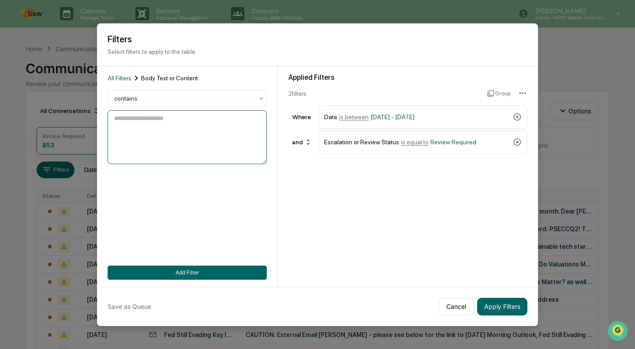 The height and width of the screenshot is (349, 635). What do you see at coordinates (502, 307) in the screenshot?
I see `button: Apply Filters` at bounding box center [502, 307].